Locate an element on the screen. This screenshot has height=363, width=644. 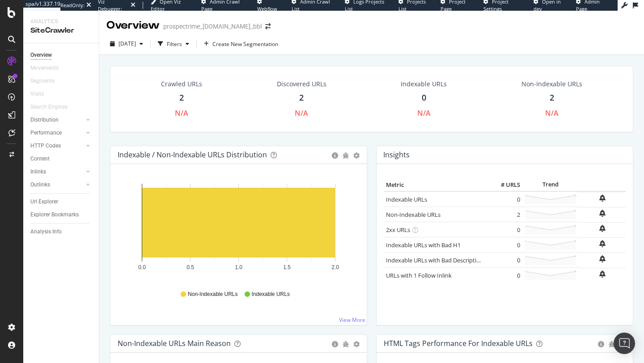
a: Distribution is located at coordinates (57, 120).